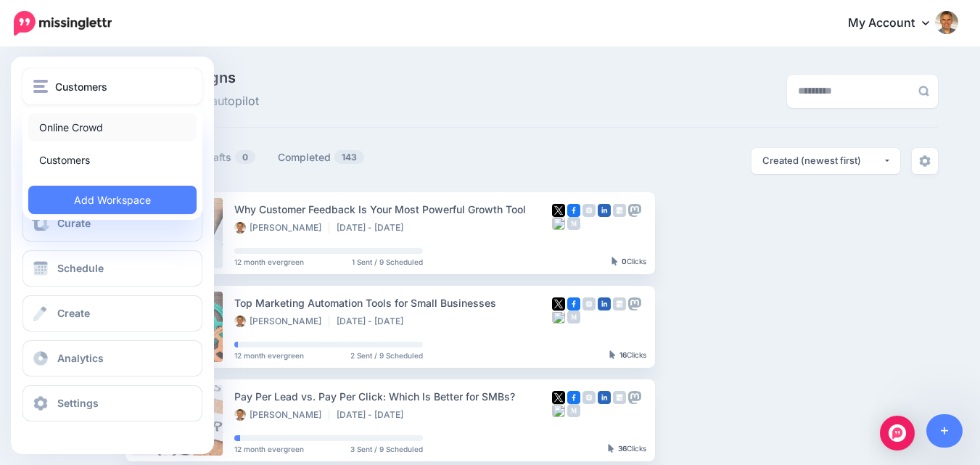 The width and height of the screenshot is (980, 465). I want to click on a: Customers, so click(112, 160).